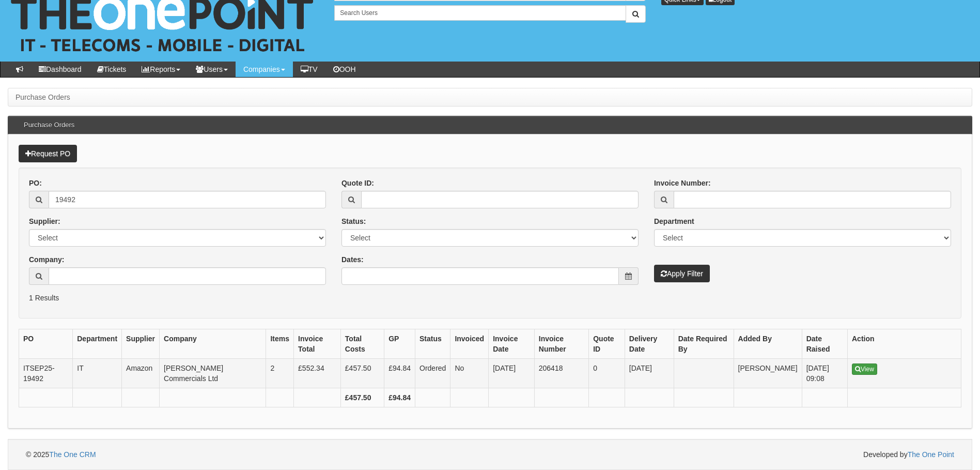 Image resolution: width=980 pixels, height=470 pixels. I want to click on th: Items, so click(280, 344).